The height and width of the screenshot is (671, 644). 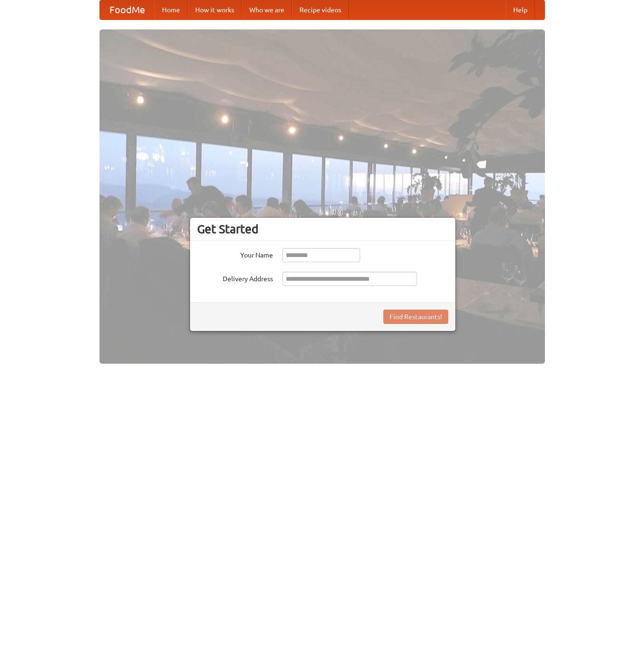 What do you see at coordinates (521, 10) in the screenshot?
I see `a: Help` at bounding box center [521, 10].